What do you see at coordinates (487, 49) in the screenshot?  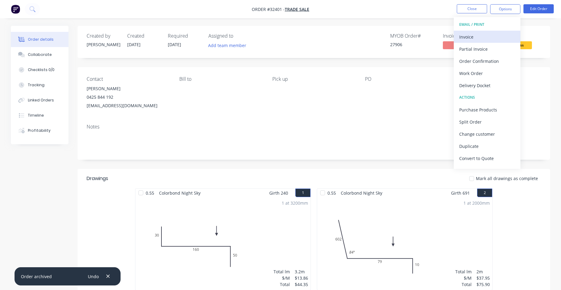 I see `div: Partial Invoice` at bounding box center [487, 49].